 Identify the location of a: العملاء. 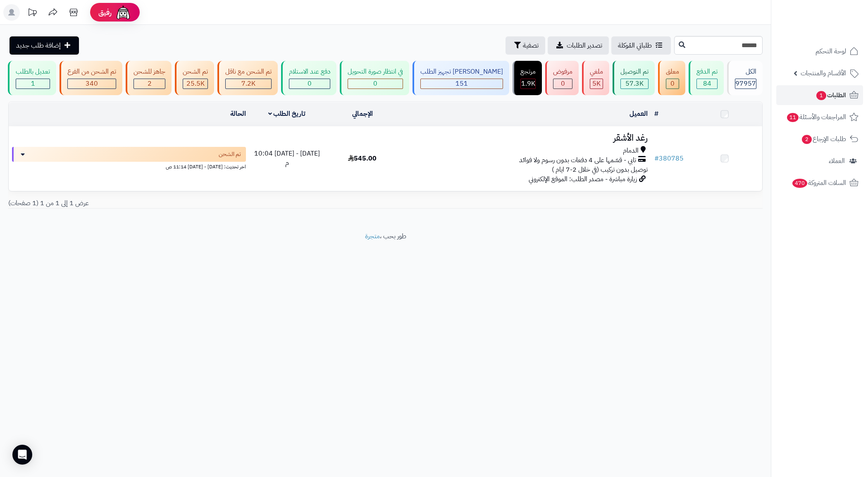
(820, 161).